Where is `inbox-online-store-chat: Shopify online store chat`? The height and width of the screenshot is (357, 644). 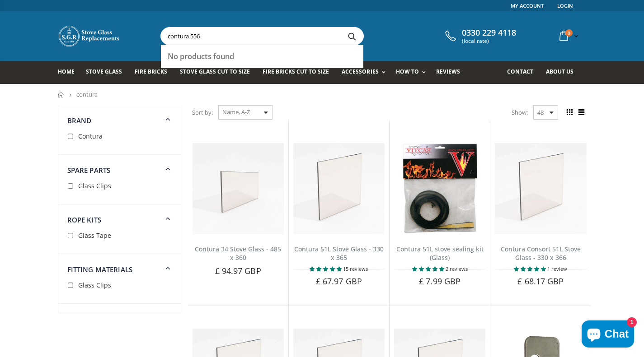 inbox-online-store-chat: Shopify online store chat is located at coordinates (608, 335).